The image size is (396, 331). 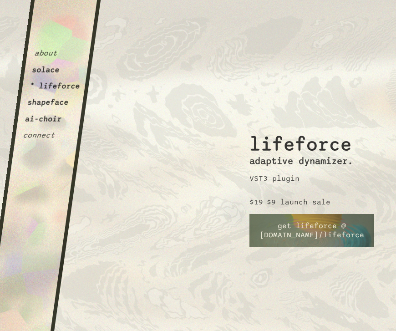 What do you see at coordinates (46, 70) in the screenshot?
I see `button: solace` at bounding box center [46, 70].